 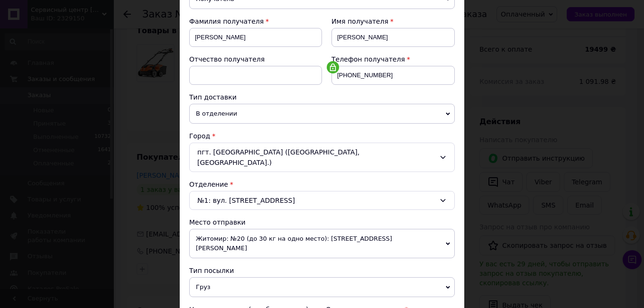 I want to click on span: Тип доставки, so click(x=213, y=98).